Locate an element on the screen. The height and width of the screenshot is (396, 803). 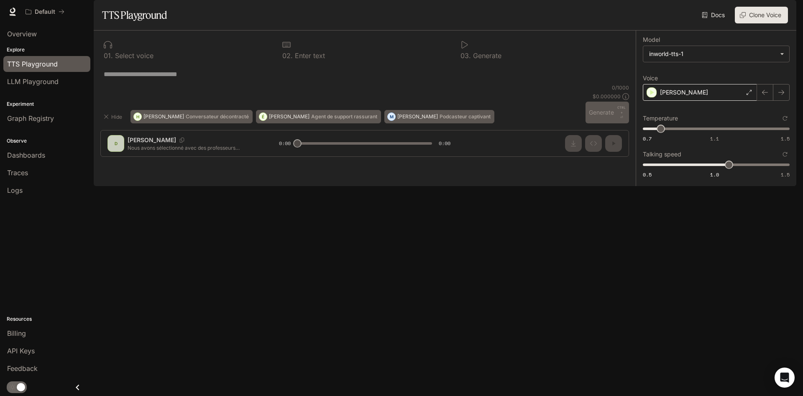
div: M is located at coordinates (391, 117).